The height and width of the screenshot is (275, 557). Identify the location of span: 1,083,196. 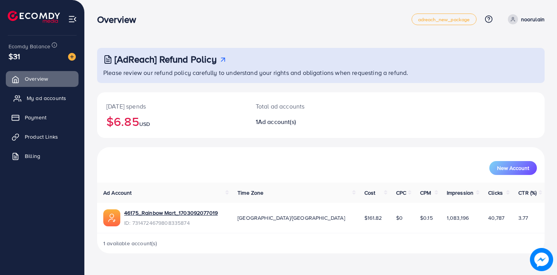
(458, 218).